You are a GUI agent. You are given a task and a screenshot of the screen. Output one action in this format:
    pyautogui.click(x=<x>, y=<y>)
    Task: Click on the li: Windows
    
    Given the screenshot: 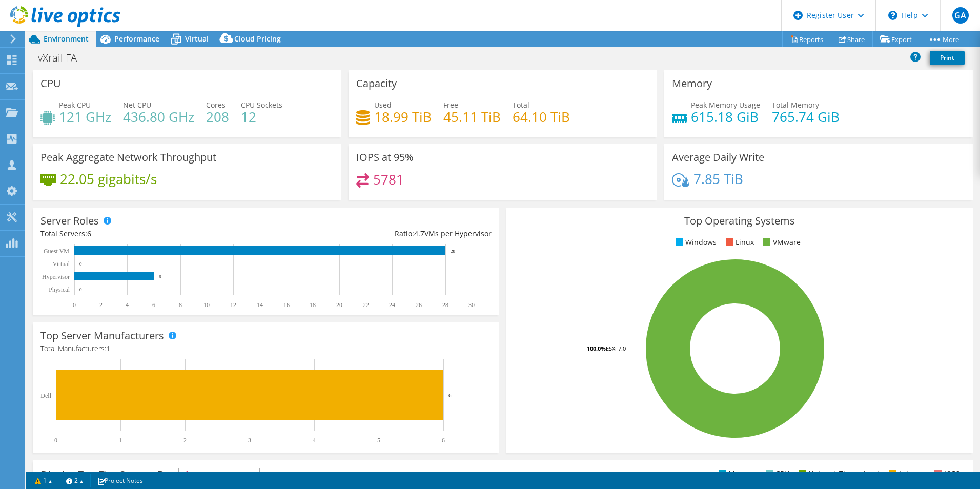 What is the action you would take?
    pyautogui.click(x=694, y=242)
    